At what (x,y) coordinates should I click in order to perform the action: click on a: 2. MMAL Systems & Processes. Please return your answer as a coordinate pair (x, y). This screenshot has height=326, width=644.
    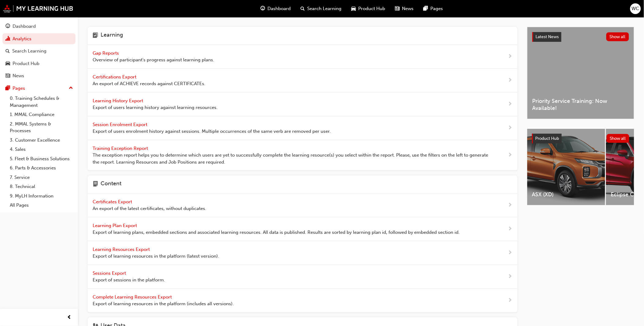
    Looking at the image, I should click on (41, 127).